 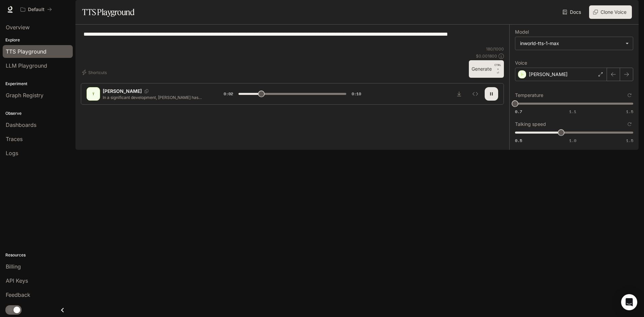 I want to click on p: Voice, so click(x=521, y=63).